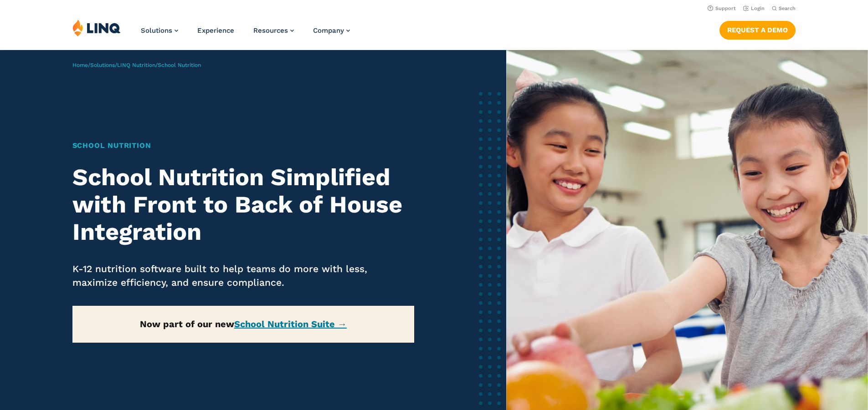 This screenshot has width=868, height=410. I want to click on a: Request a Demo, so click(757, 30).